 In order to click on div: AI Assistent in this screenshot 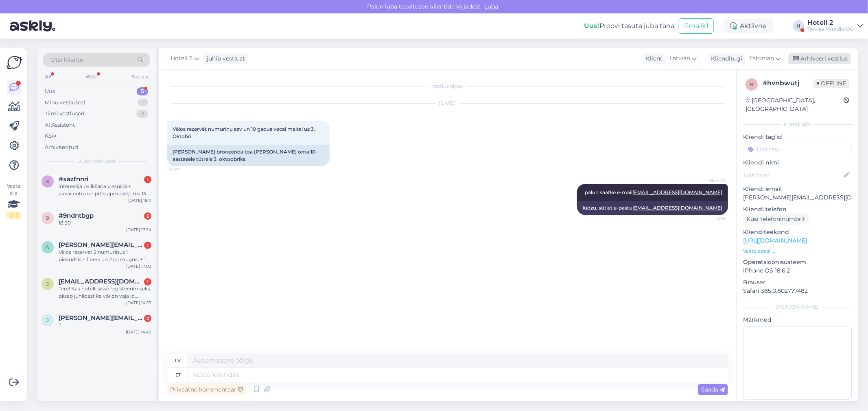, I will do `click(60, 125)`.